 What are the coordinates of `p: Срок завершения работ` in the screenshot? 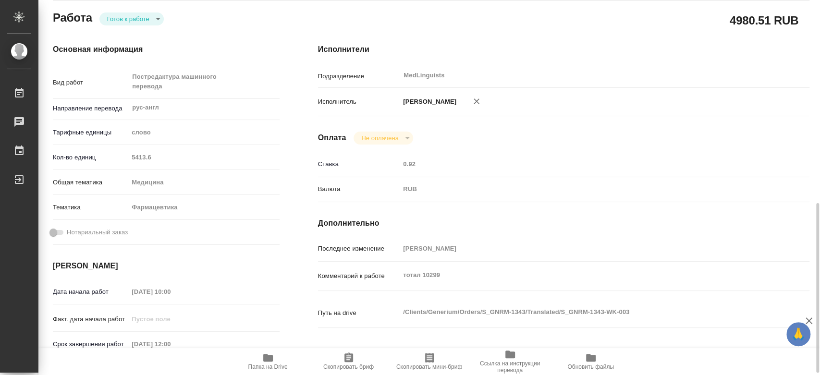 It's located at (90, 344).